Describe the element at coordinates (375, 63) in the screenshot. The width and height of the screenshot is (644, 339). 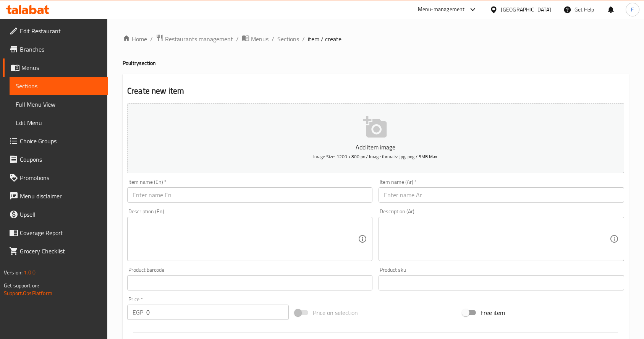
I see `h4: Poultry section` at that location.